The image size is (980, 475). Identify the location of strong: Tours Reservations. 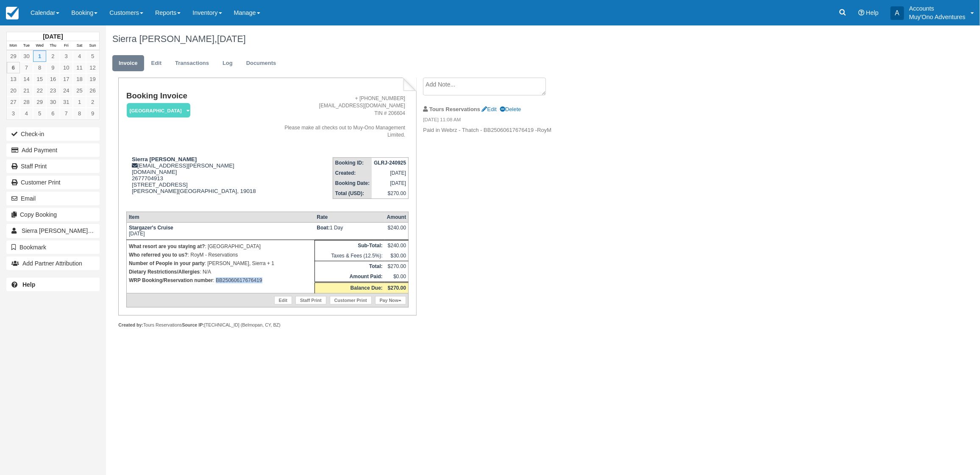
(455, 109).